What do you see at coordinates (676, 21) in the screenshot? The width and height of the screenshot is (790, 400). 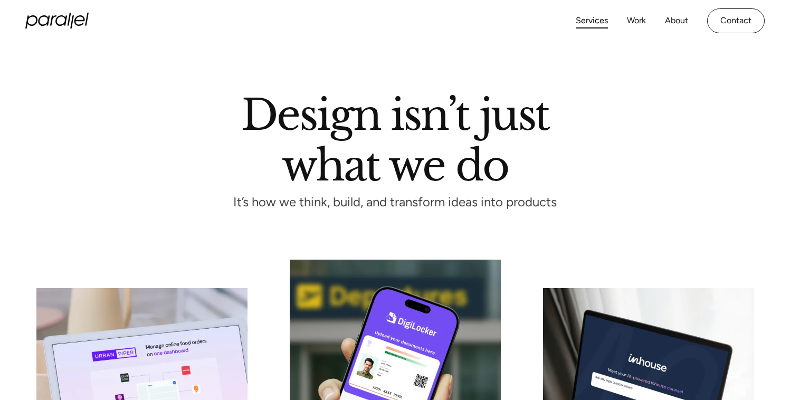 I see `a: About` at bounding box center [676, 21].